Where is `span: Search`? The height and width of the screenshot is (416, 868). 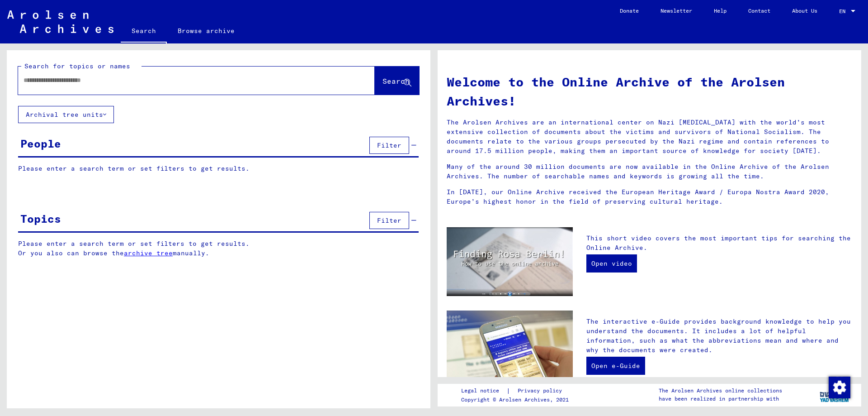 span: Search is located at coordinates (396, 81).